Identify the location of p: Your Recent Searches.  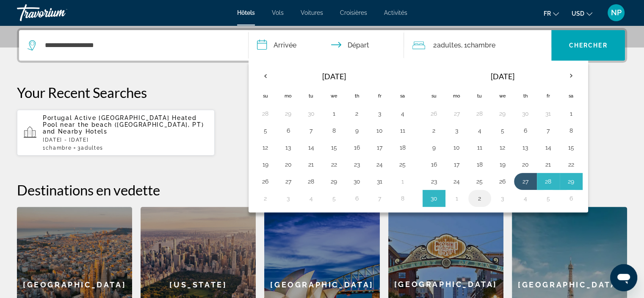
(322, 92).